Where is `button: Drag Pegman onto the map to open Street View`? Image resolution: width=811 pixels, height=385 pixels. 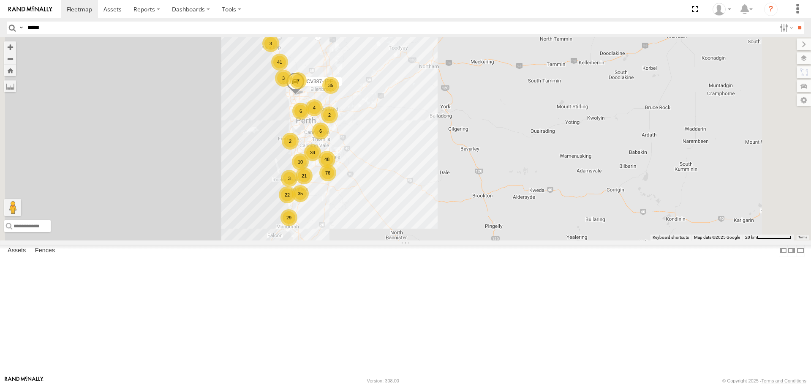 button: Drag Pegman onto the map to open Street View is located at coordinates (13, 207).